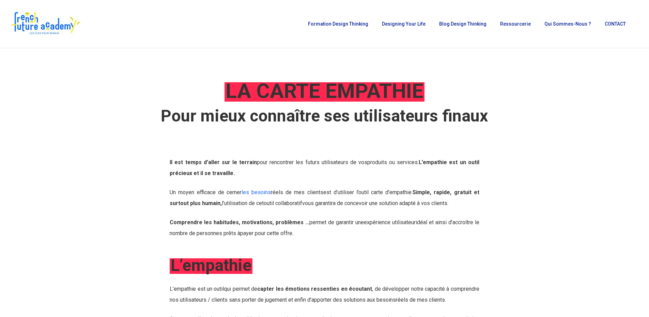  Describe the element at coordinates (45, 24) in the screenshot. I see `img: French Future Academy` at that location.